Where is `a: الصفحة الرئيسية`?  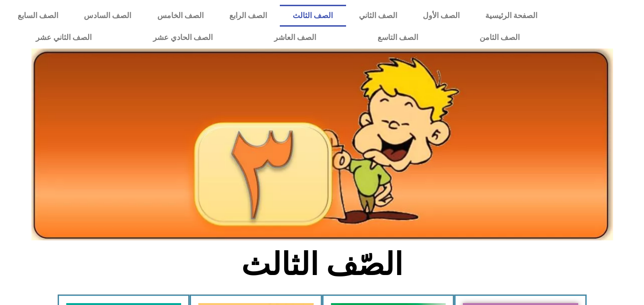 a: الصفحة الرئيسية is located at coordinates (511, 15).